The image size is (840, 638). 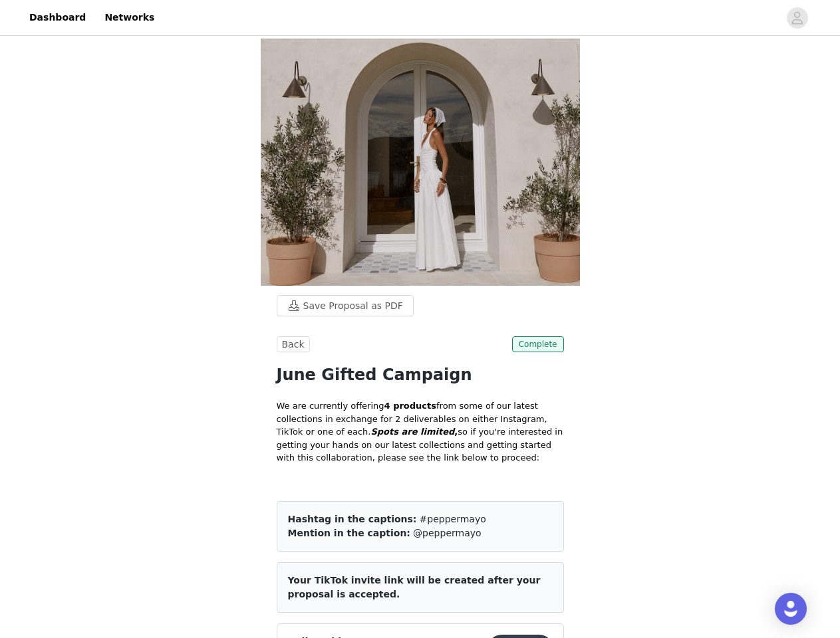 I want to click on span: Complete, so click(x=538, y=344).